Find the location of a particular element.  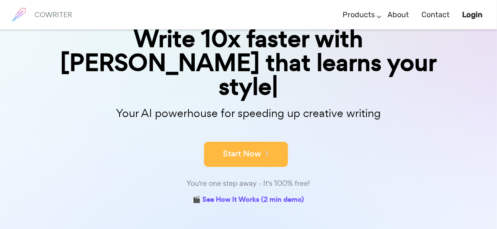

img: brand logo is located at coordinates (19, 15).